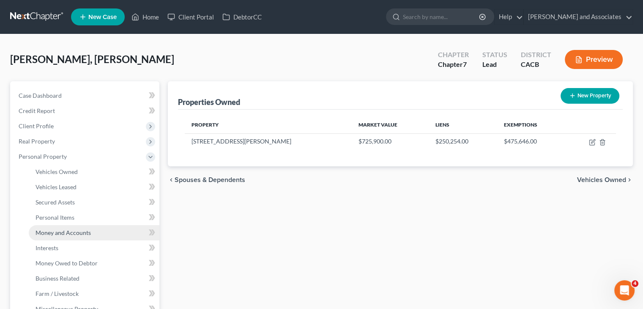 The height and width of the screenshot is (309, 643). What do you see at coordinates (36, 126) in the screenshot?
I see `span: Client Profile` at bounding box center [36, 126].